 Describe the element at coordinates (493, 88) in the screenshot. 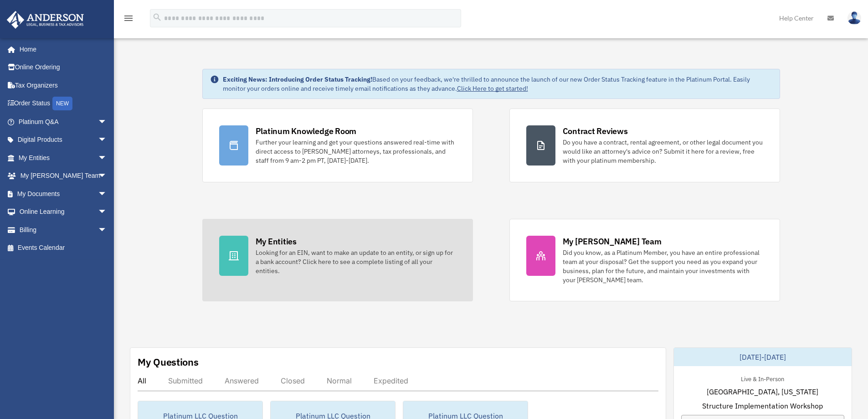

I see `a: Click Here to get started!` at that location.